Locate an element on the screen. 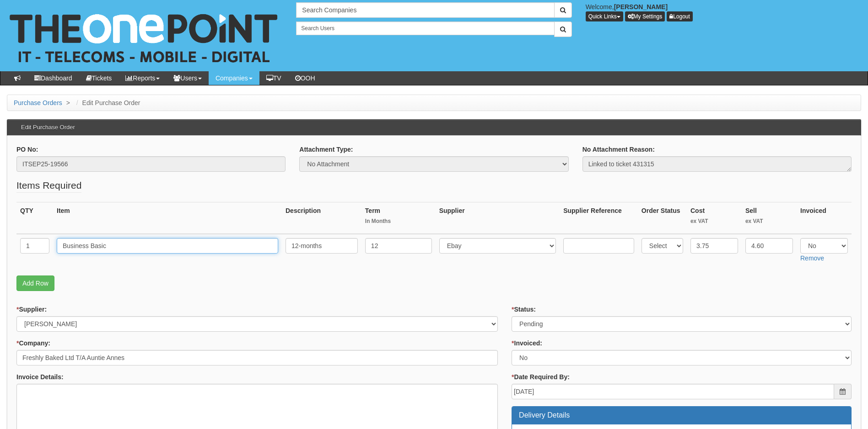 Image resolution: width=868 pixels, height=429 pixels. th: Supplier is located at coordinates (498, 218).